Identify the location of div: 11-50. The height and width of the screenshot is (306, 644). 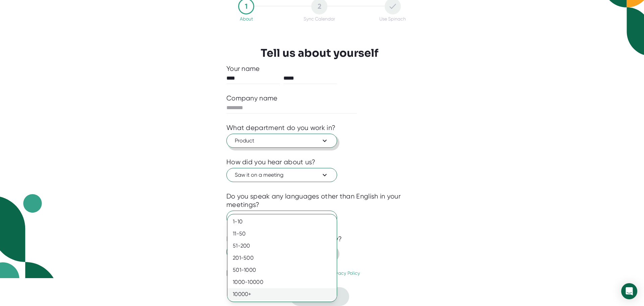
(282, 234).